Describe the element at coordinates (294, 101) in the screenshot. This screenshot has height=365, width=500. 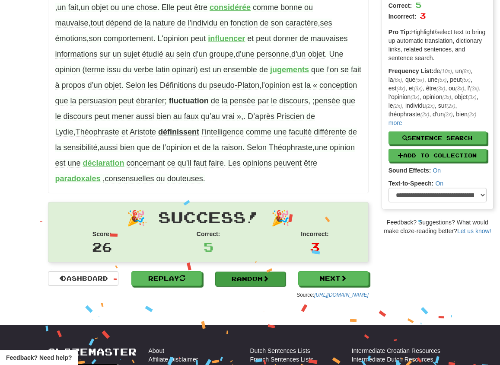
I see `span: discours` at that location.